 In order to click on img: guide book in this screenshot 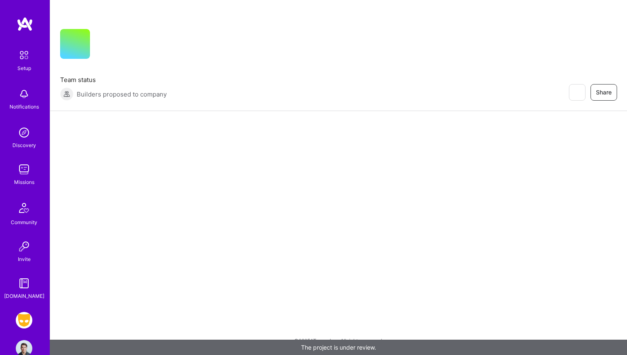, I will do `click(24, 284)`.